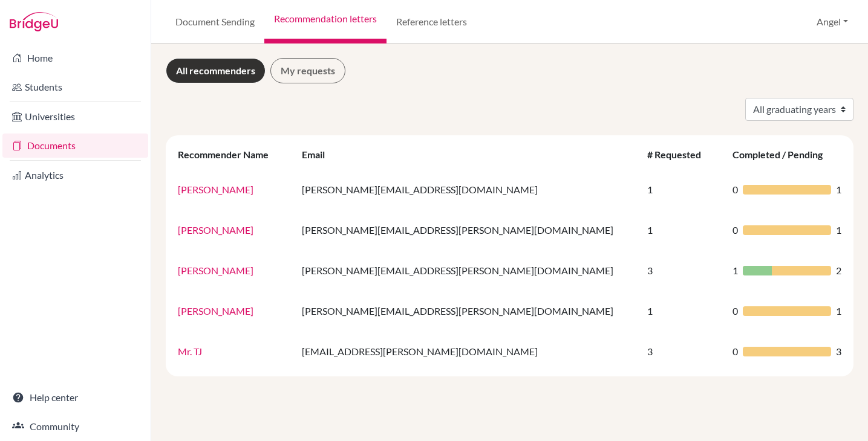  I want to click on a: My requests, so click(308, 71).